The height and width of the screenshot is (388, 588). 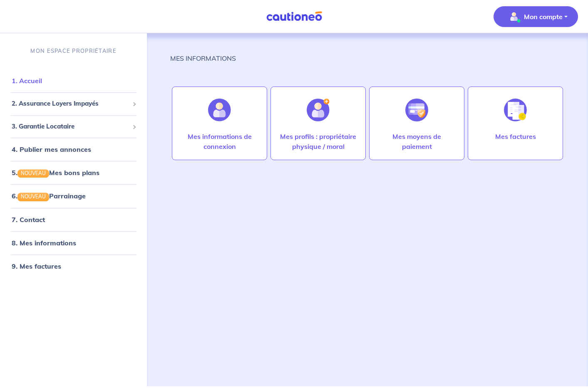 What do you see at coordinates (516, 136) in the screenshot?
I see `p: Mes factures` at bounding box center [516, 136].